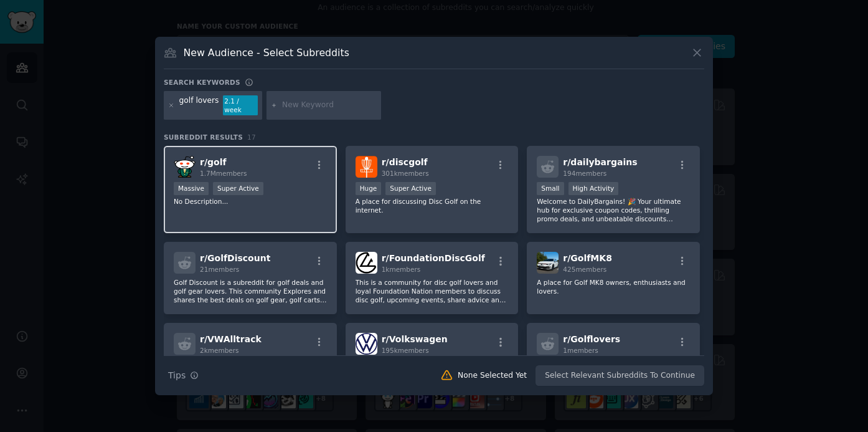 The image size is (868, 432). What do you see at coordinates (366, 166) in the screenshot?
I see `img: discgolf` at bounding box center [366, 166].